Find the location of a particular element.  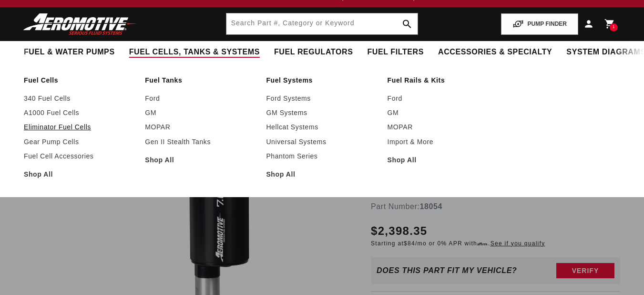

a: See if you qualify - Learn more about Affirm Financing (opens in modal) is located at coordinates (518, 243).